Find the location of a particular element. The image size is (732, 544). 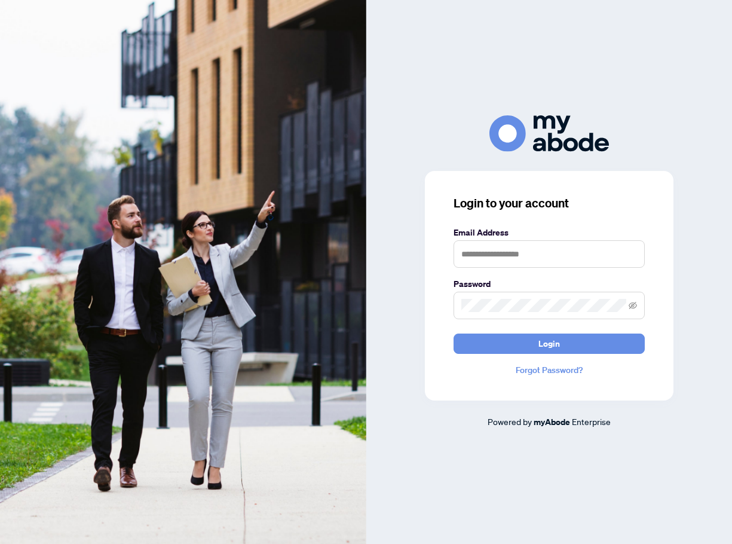

label: Email Address is located at coordinates (549, 232).